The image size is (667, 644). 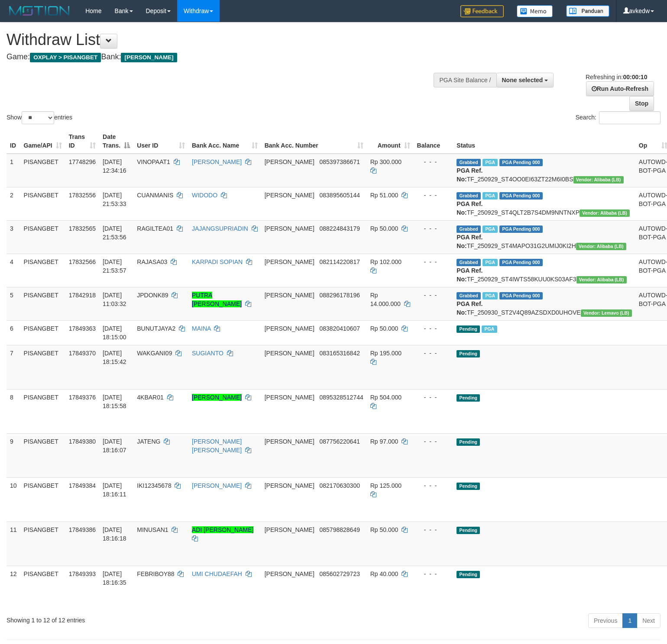 I want to click on span: Copy 0895328512744 to clipboard, so click(x=341, y=397).